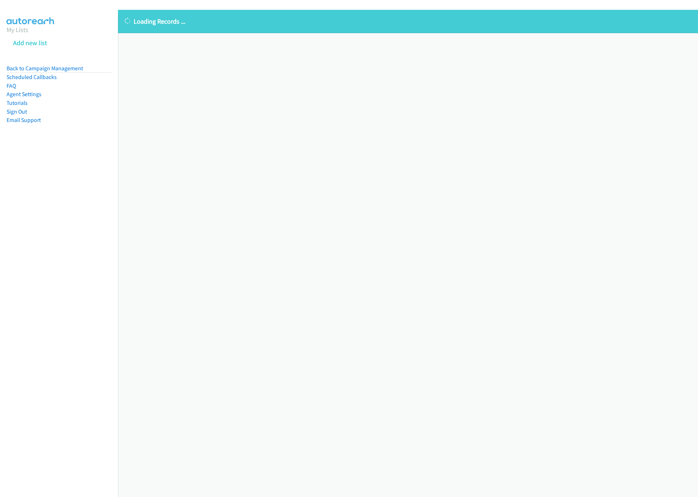  I want to click on a: My Lists, so click(17, 29).